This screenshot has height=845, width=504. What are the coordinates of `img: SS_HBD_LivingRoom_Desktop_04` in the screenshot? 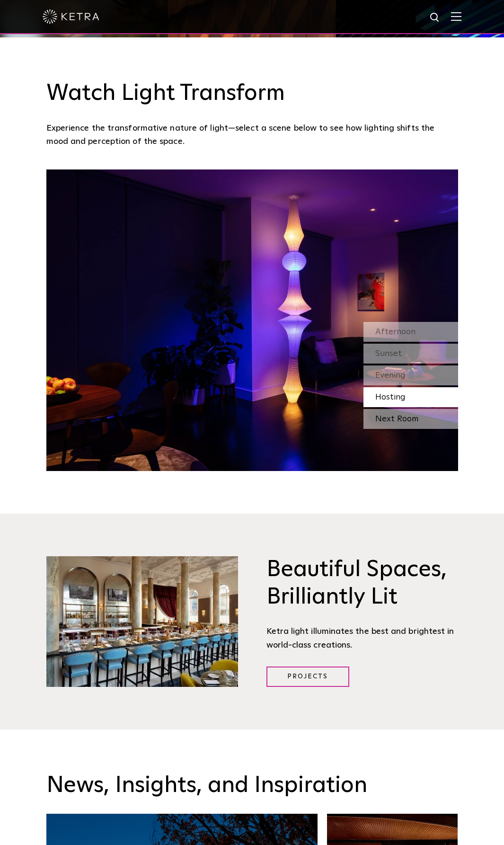 It's located at (252, 320).